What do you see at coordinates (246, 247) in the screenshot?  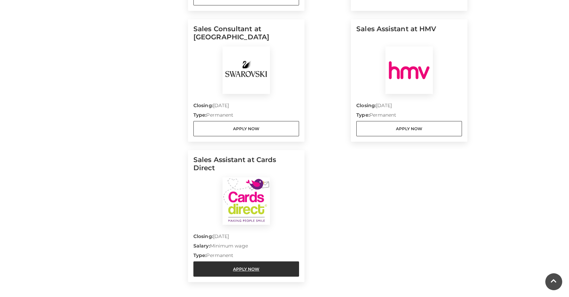 I see `p: Minimum wage` at bounding box center [246, 247].